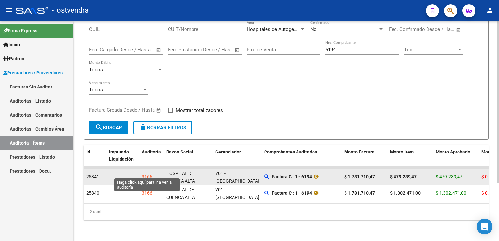 The height and width of the screenshot is (241, 499). What do you see at coordinates (188, 199) in the screenshot?
I see `div: - 30715080156` at bounding box center [188, 199].